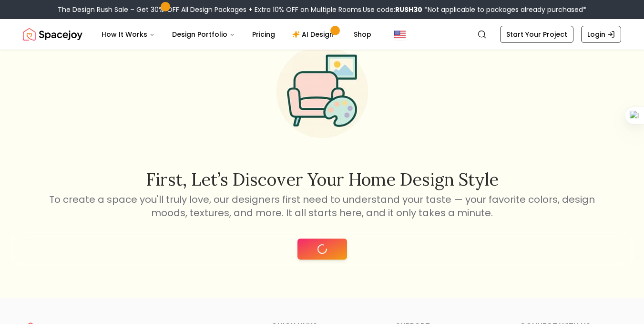 The height and width of the screenshot is (324, 644). What do you see at coordinates (322, 205) in the screenshot?
I see `p: To create a space you'll truly love, our designers first need to understand your taste — your fav...` at bounding box center [322, 205].